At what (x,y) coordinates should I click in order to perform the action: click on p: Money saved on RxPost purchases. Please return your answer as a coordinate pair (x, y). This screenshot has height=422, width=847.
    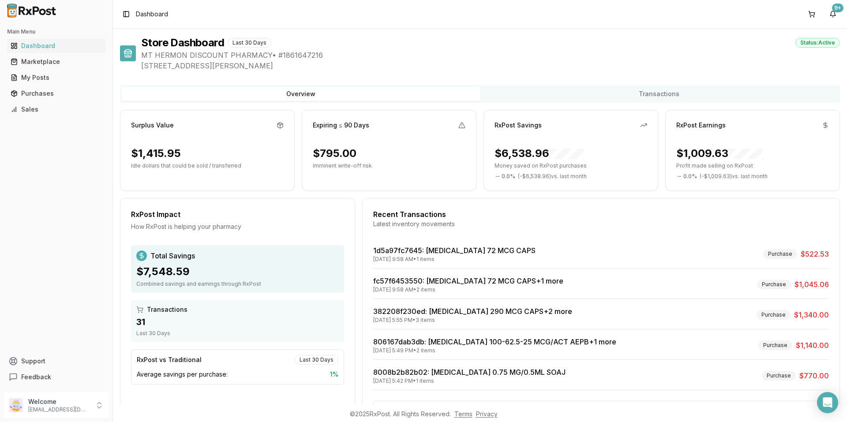
    Looking at the image, I should click on (571, 166).